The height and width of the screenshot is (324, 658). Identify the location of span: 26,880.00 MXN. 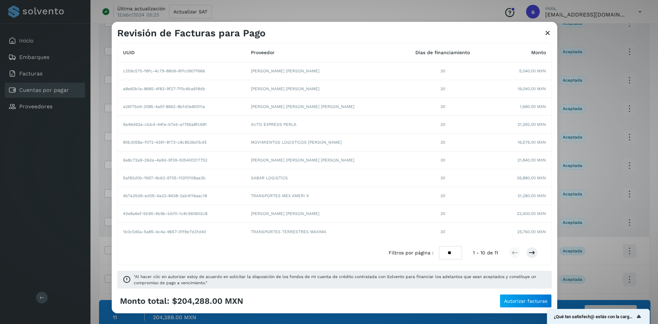
(531, 178).